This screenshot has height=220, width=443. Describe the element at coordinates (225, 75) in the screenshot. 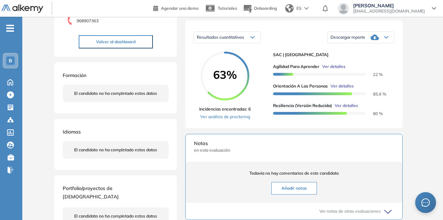

I see `span: 63%` at that location.